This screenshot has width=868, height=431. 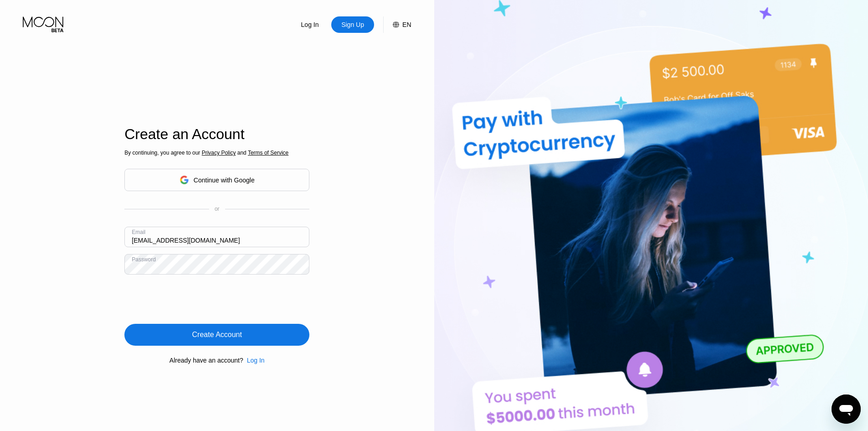 What do you see at coordinates (139, 232) in the screenshot?
I see `div: Email` at bounding box center [139, 232].